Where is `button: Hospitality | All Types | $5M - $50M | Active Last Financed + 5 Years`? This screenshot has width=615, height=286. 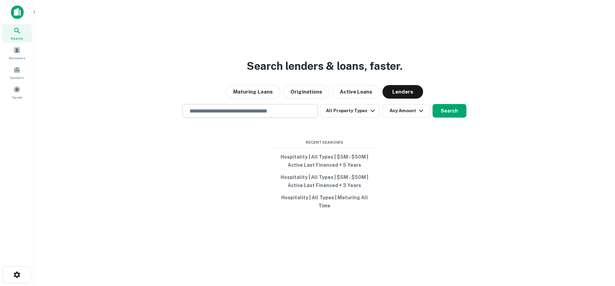 button: Hospitality | All Types | $5M - $50M | Active Last Financed + 5 Years is located at coordinates (325, 161).